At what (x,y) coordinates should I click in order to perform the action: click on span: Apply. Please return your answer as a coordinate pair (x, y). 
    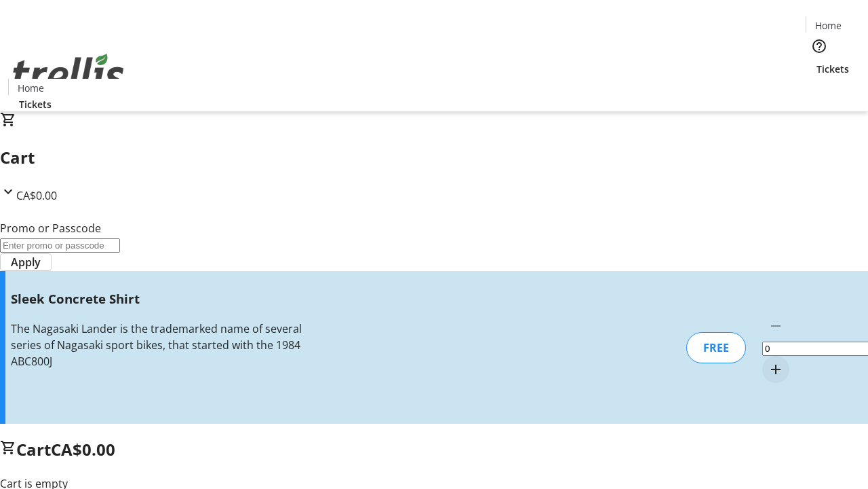
    Looking at the image, I should click on (26, 262).